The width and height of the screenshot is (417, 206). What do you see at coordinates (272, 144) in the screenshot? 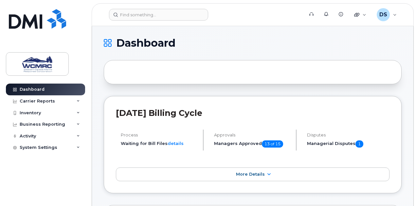
I see `span: 13 of 15` at bounding box center [272, 144].